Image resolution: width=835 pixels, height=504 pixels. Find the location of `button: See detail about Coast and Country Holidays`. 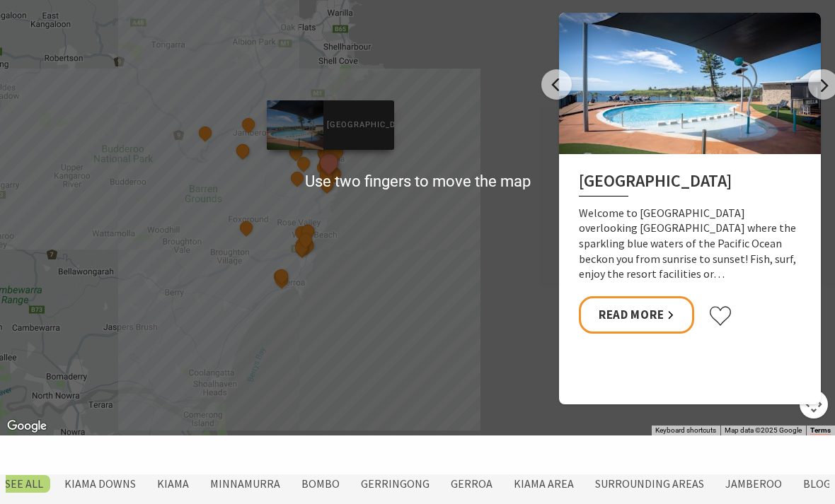

button: See detail about Coast and Country Holidays is located at coordinates (302, 247).